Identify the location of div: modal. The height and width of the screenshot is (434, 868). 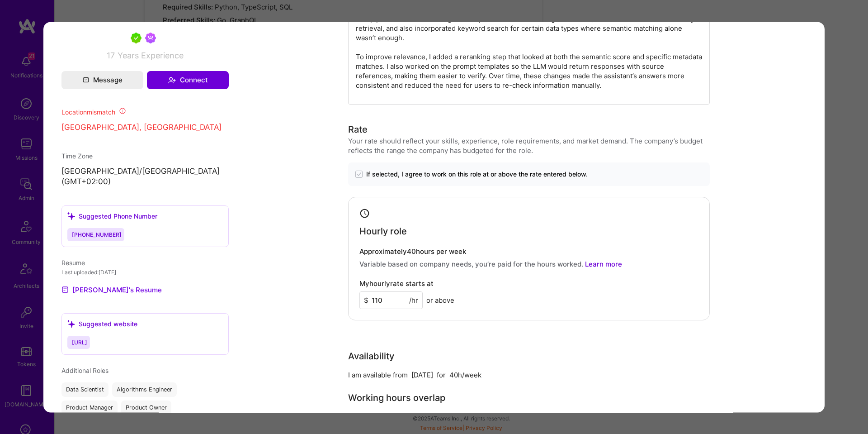
(434, 217).